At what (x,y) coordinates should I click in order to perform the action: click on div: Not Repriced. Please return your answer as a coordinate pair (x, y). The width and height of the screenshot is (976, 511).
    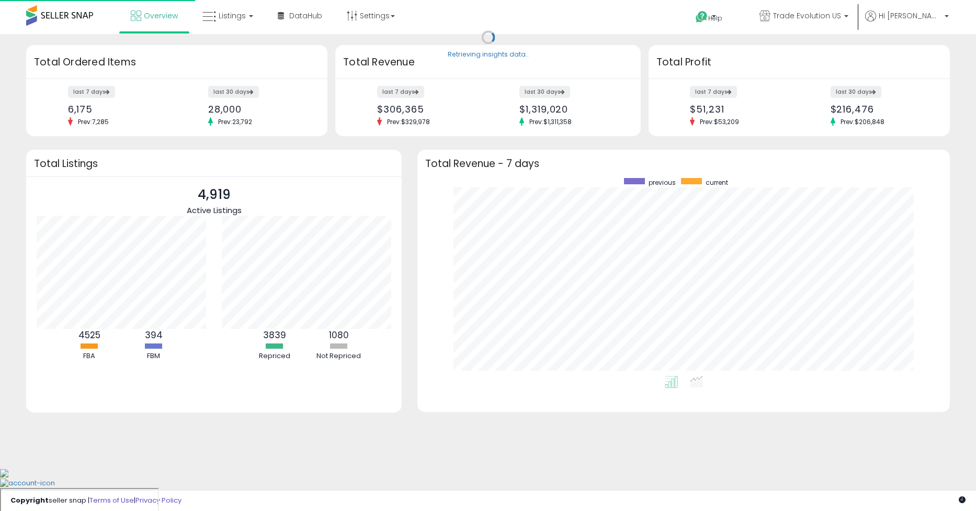
    Looking at the image, I should click on (339, 356).